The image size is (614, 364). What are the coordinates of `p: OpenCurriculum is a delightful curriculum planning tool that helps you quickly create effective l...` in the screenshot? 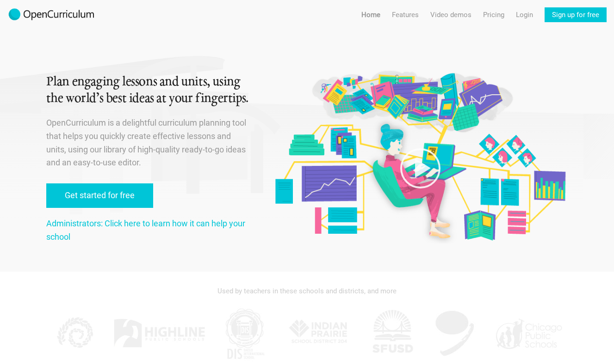 It's located at (149, 143).